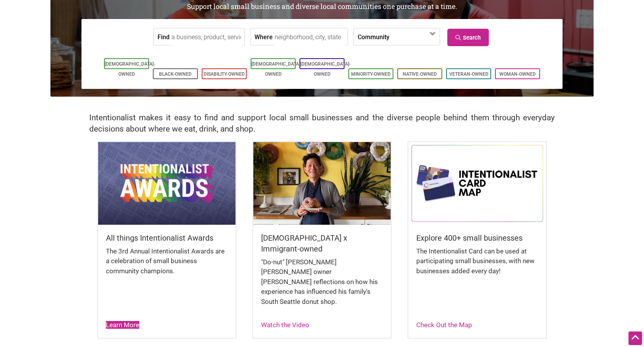  Describe the element at coordinates (175, 74) in the screenshot. I see `a: Black-Owned` at that location.